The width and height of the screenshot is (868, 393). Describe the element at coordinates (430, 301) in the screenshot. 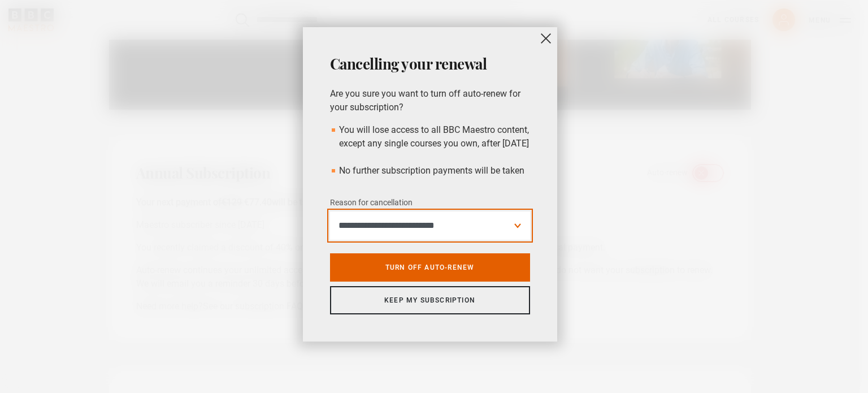

I see `a: Keep my subscription` at that location.